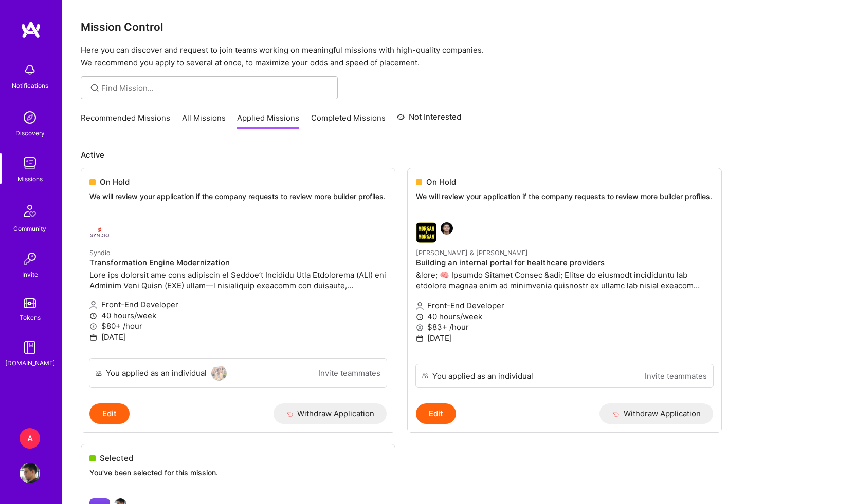 The width and height of the screenshot is (855, 504). What do you see at coordinates (215, 88) in the screenshot?
I see `input: Find Mission...` at bounding box center [215, 88].